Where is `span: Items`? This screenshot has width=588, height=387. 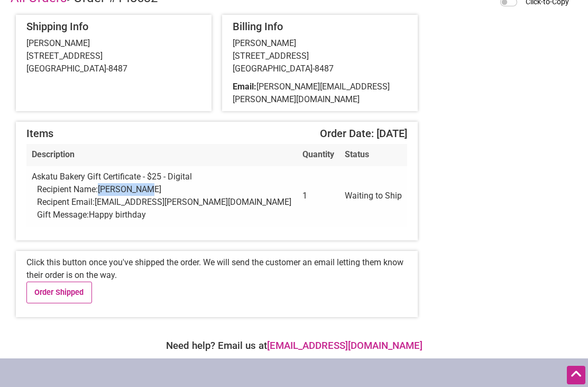
span: Items is located at coordinates (40, 133).